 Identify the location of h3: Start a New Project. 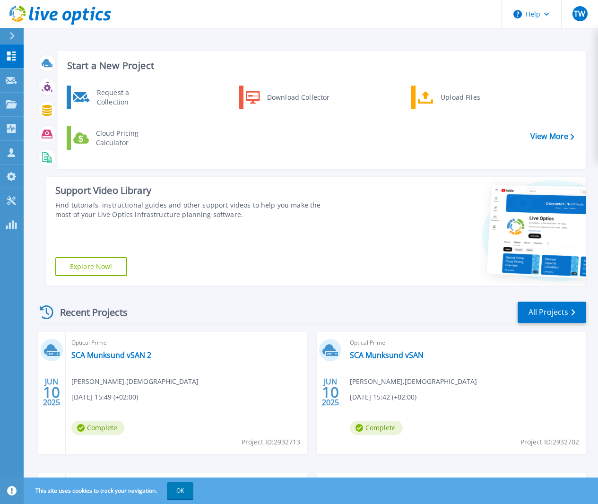
(321, 66).